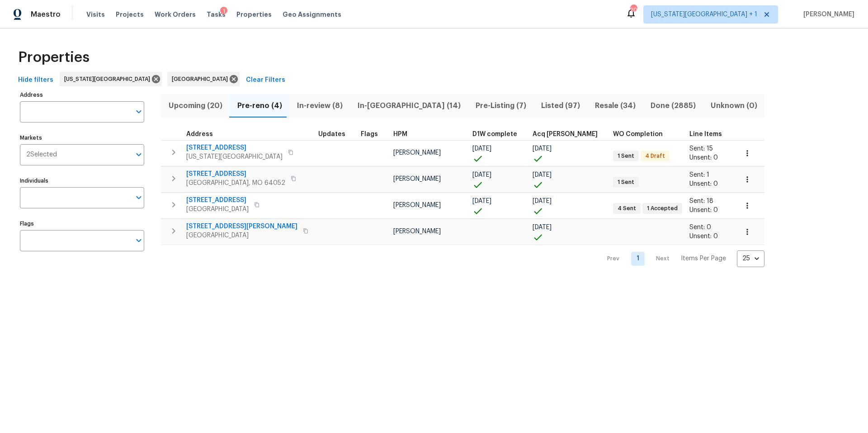 This screenshot has height=433, width=868. I want to click on span: Tasks, so click(216, 15).